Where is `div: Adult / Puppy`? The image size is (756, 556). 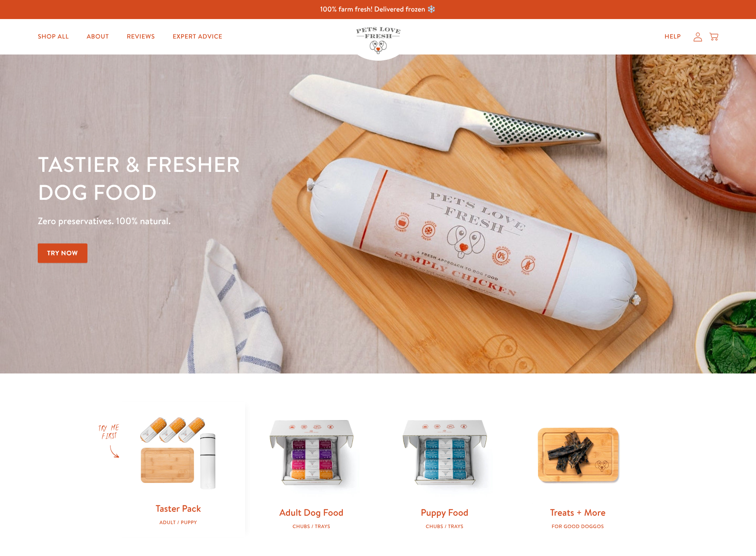 div: Adult / Puppy is located at coordinates (178, 523).